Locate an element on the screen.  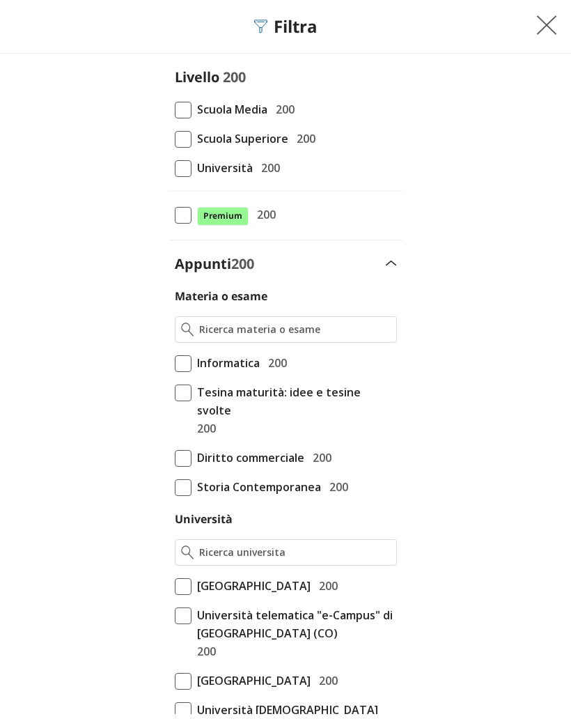
input: Ricerca materia o esame is located at coordinates (295, 329).